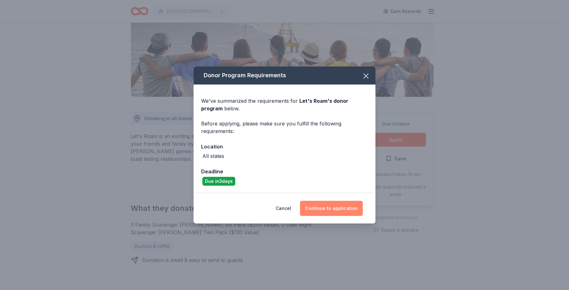 The image size is (569, 290). Describe the element at coordinates (283, 209) in the screenshot. I see `button: Cancel` at that location.